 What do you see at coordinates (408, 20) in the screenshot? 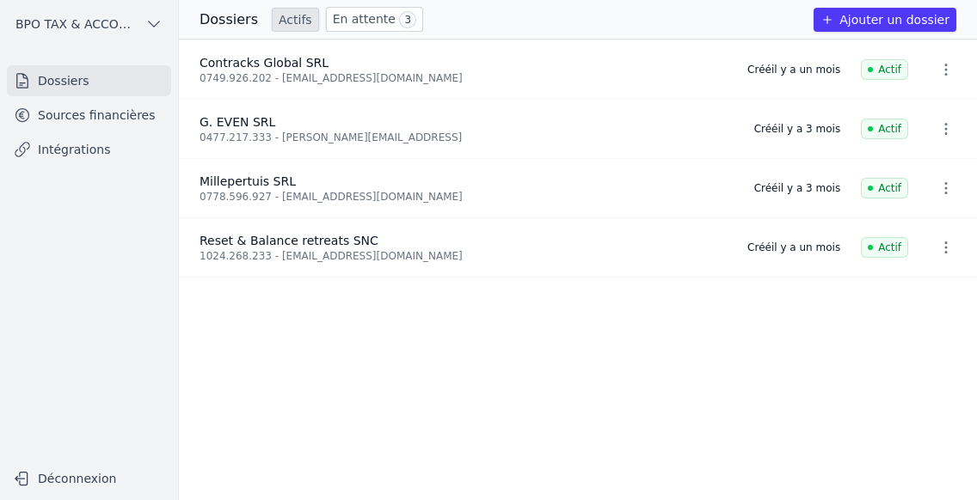
I see `span: 3` at bounding box center [408, 20].